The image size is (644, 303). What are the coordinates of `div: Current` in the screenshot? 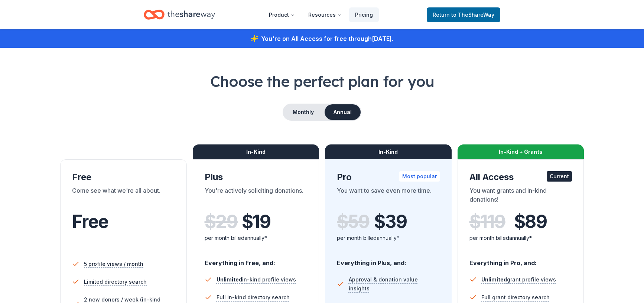 It's located at (560, 176).